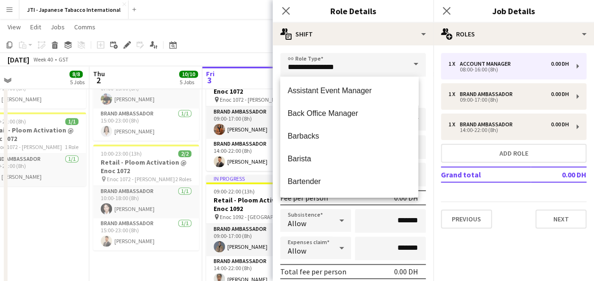 The width and height of the screenshot is (594, 281). I want to click on div: 08:00-16:00 (8h), so click(509, 70).